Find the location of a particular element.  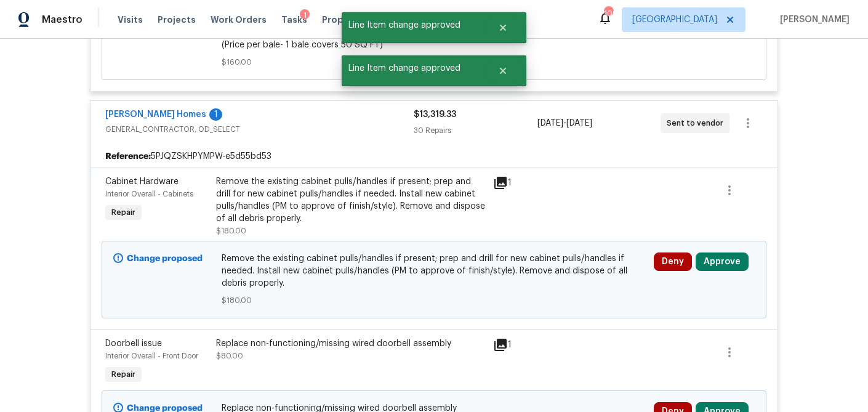

div: 109 is located at coordinates (609, 14).